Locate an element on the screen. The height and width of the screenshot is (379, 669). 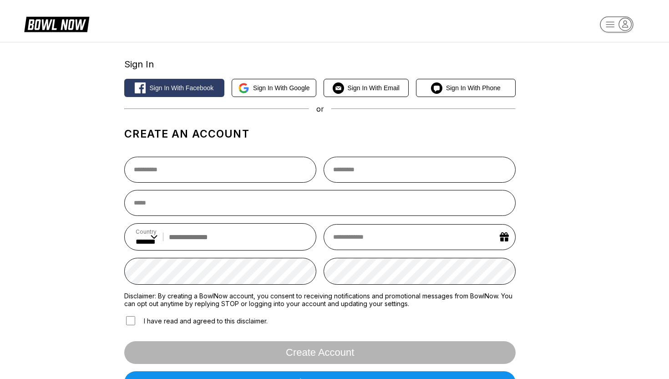
span: Sign in with Facebook is located at coordinates (181, 88).